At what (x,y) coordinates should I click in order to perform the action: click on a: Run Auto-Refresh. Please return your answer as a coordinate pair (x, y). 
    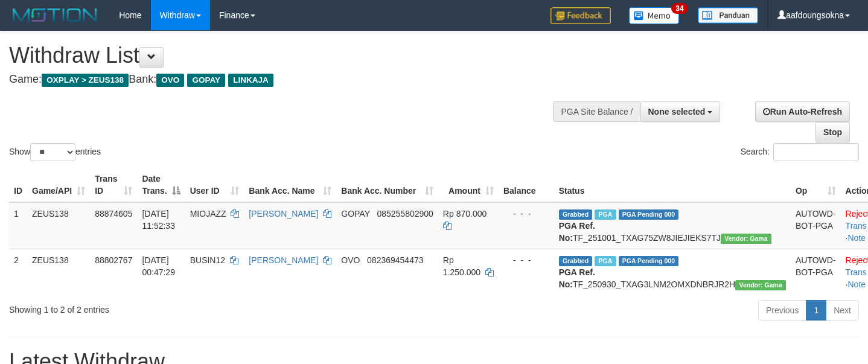
    Looking at the image, I should click on (802, 111).